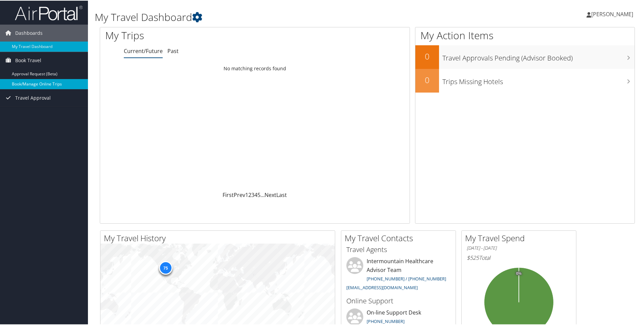 This screenshot has width=644, height=325. I want to click on h3: Trips Missing Hotels, so click(539, 80).